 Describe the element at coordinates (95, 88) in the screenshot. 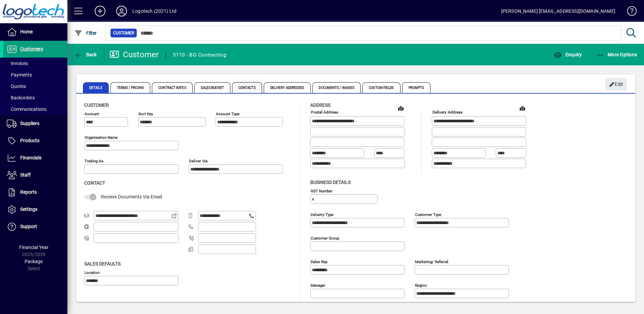

I see `span: Details` at that location.